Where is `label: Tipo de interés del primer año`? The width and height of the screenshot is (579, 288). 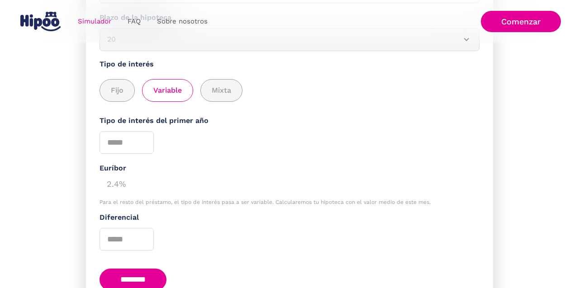
label: Tipo de interés del primer año is located at coordinates (289, 121).